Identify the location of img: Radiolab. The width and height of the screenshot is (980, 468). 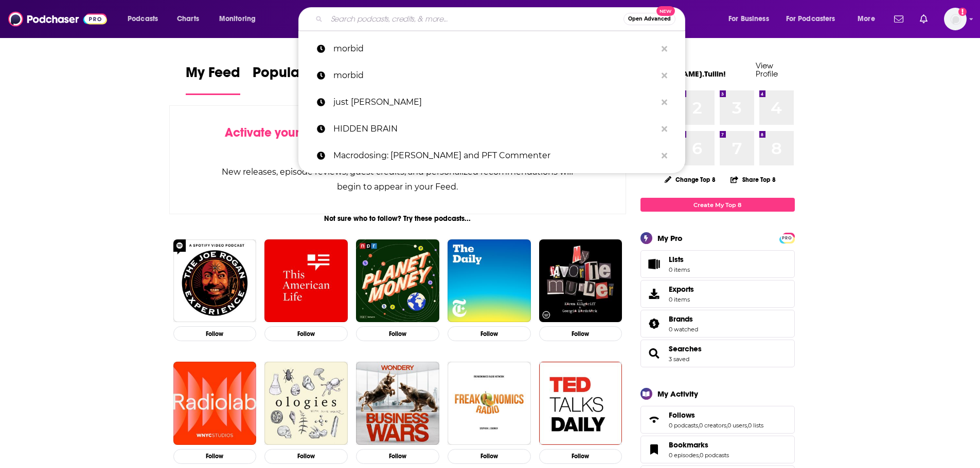
(215, 403).